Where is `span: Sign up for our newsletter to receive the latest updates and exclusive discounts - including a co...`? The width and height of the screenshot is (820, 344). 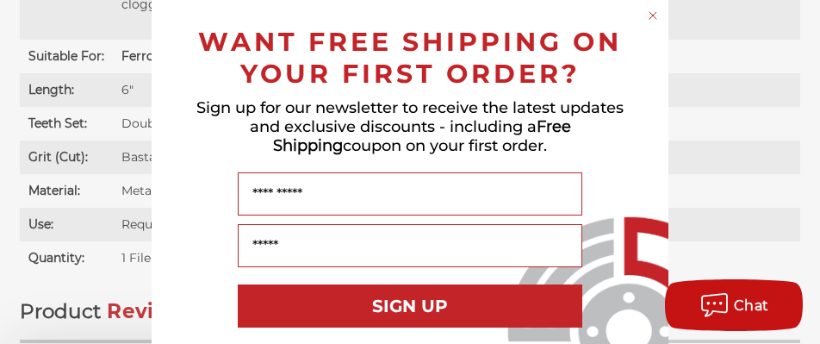 span: Sign up for our newsletter to receive the latest updates and exclusive discounts - including a co... is located at coordinates (410, 127).